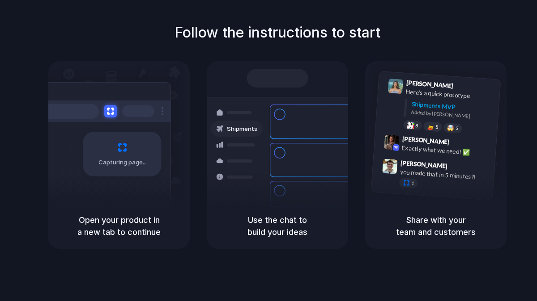 The height and width of the screenshot is (301, 537). I want to click on span: 8, so click(416, 126).